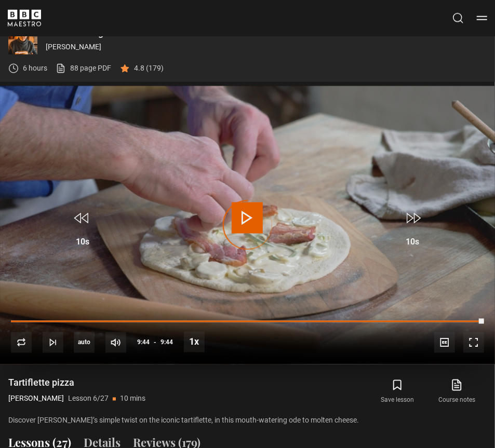  What do you see at coordinates (83, 68) in the screenshot?
I see `a: 88 page PDF` at bounding box center [83, 68].